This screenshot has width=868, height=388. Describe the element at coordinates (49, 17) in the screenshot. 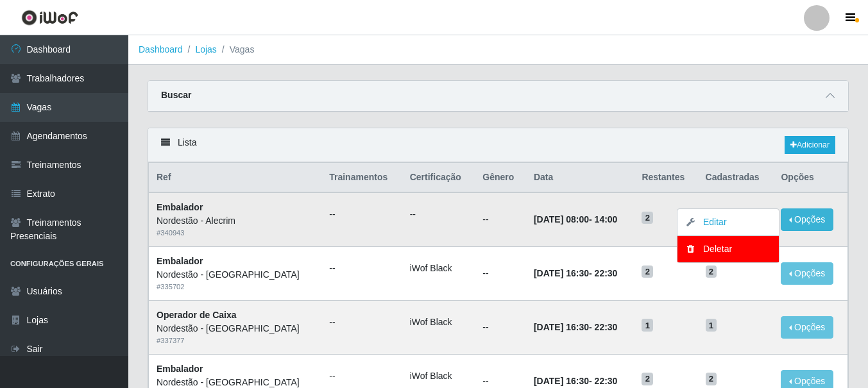

I see `img: CoreUI Logo` at that location.